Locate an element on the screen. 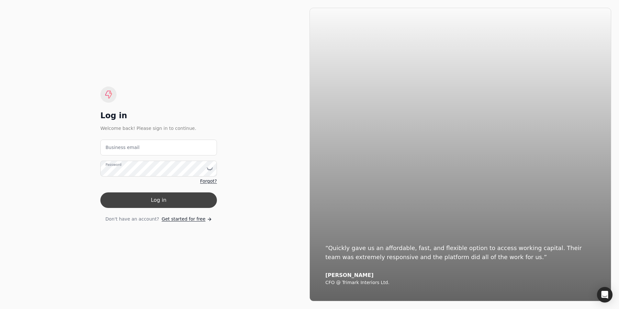 Image resolution: width=619 pixels, height=309 pixels. div: CFO @ Trimark Interiors Ltd. is located at coordinates (460, 282).